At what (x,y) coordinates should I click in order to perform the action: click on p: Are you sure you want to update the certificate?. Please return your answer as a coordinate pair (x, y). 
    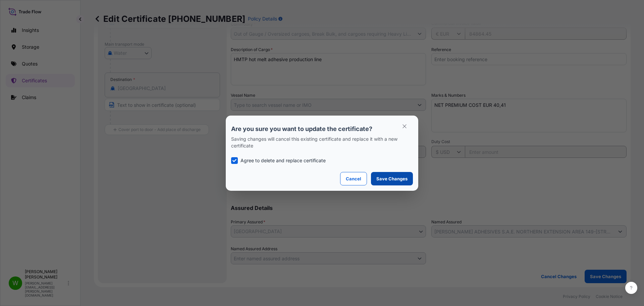
    Looking at the image, I should click on (322, 129).